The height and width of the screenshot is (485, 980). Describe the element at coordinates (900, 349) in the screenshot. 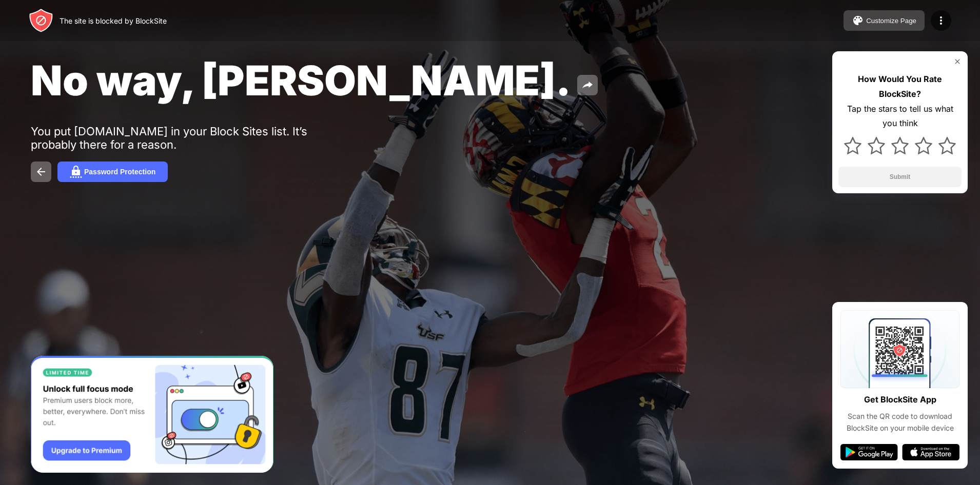

I see `img: qrcode.svg` at that location.